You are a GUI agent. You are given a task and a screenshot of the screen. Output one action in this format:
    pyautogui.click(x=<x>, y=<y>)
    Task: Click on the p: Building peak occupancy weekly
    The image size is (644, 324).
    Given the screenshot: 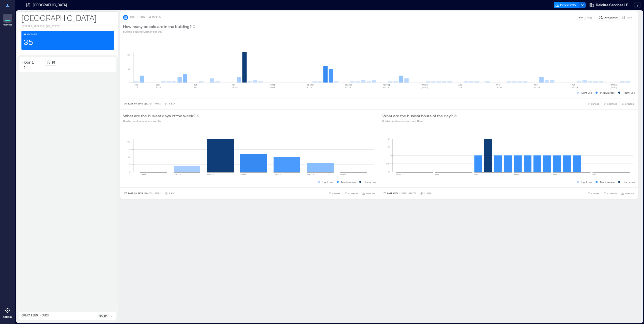 What is the action you would take?
    pyautogui.click(x=161, y=121)
    